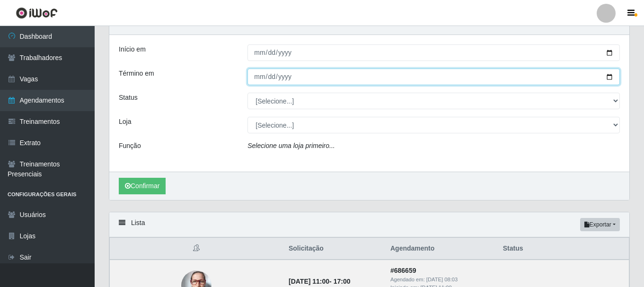  I want to click on button: Confirmar, so click(142, 186).